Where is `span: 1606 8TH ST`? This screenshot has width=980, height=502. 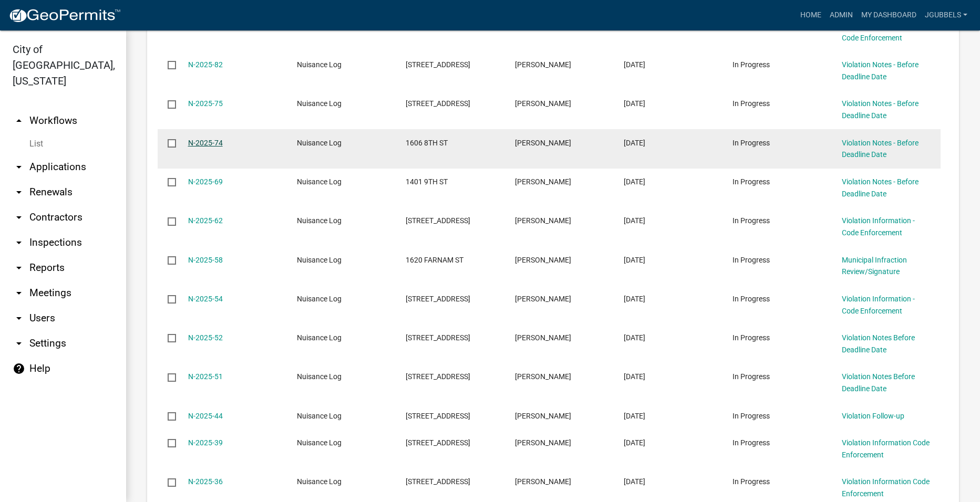 span: 1606 8TH ST is located at coordinates (426, 142).